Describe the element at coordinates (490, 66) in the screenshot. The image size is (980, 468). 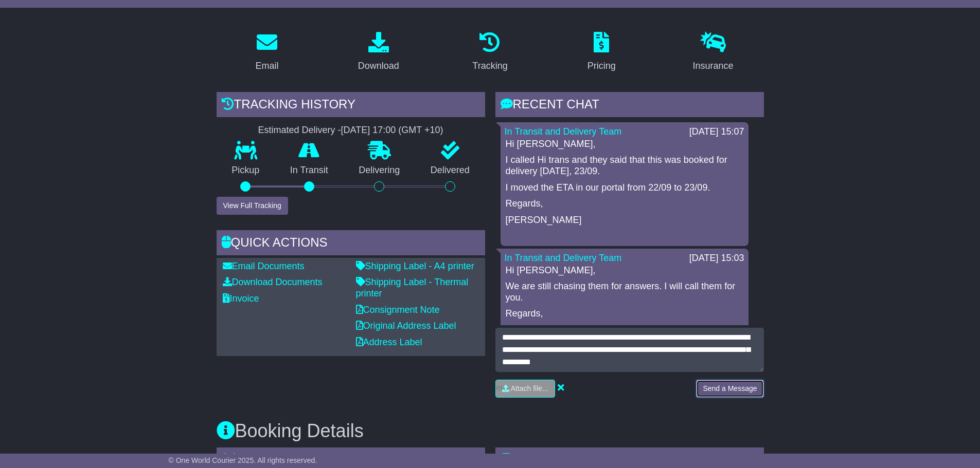
I see `div: Tracking` at that location.